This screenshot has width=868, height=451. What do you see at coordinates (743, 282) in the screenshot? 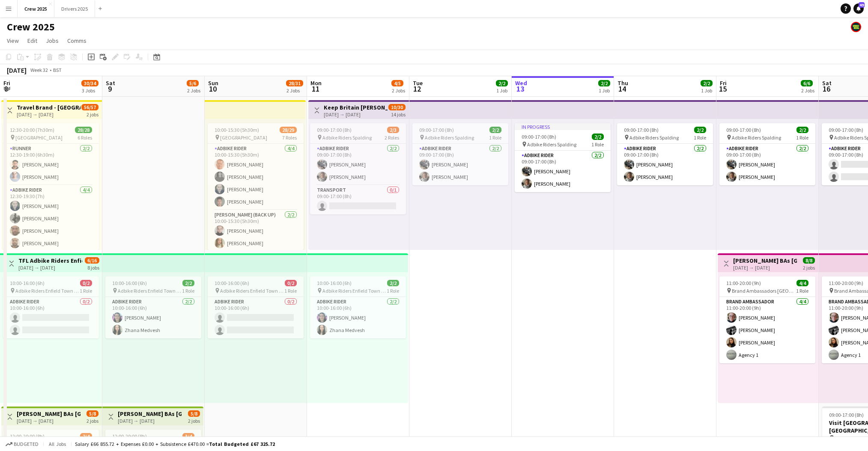
I see `span: 11:00-20:00 (9h)` at bounding box center [743, 282].